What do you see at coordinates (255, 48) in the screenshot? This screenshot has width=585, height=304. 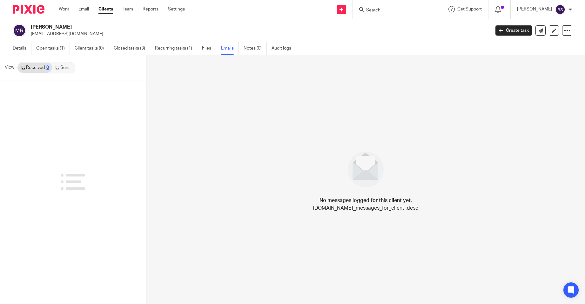 I see `a: Notes (0)` at bounding box center [255, 48].